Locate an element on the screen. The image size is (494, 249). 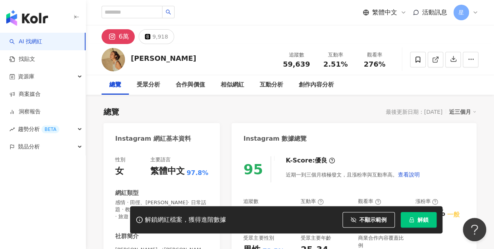
div: 6萬 is located at coordinates (124, 37).